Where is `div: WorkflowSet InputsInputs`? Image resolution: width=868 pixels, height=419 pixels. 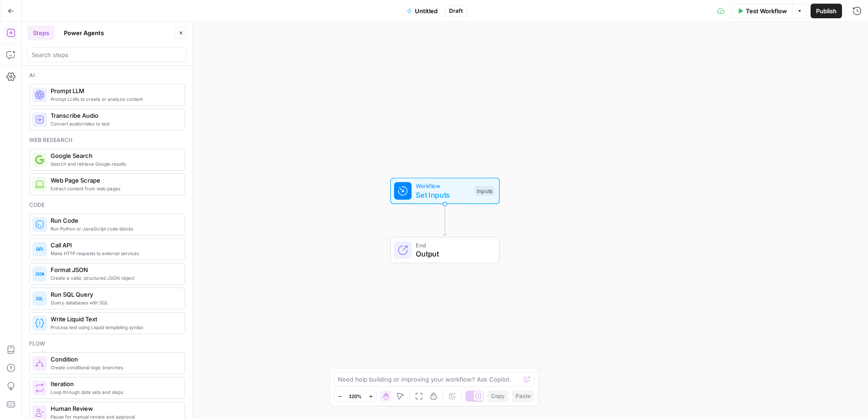 div: WorkflowSet InputsInputs is located at coordinates (445, 191).